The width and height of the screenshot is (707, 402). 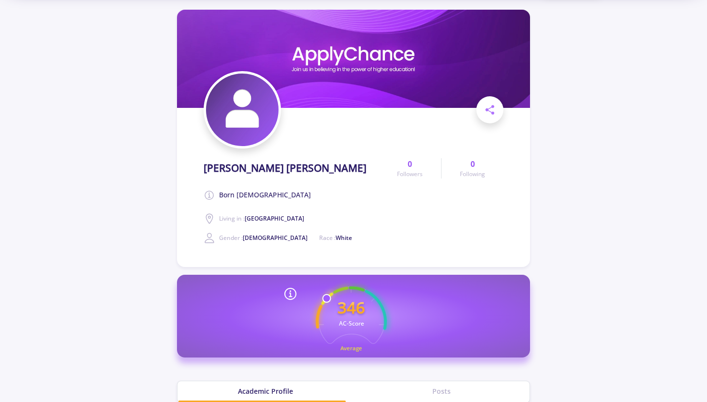 I want to click on span: Followers, so click(x=410, y=174).